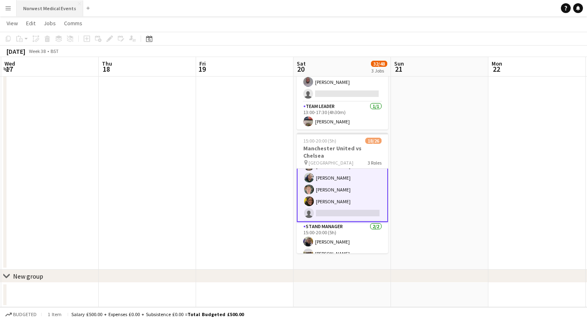 The height and width of the screenshot is (321, 587). I want to click on span: Thu, so click(107, 64).